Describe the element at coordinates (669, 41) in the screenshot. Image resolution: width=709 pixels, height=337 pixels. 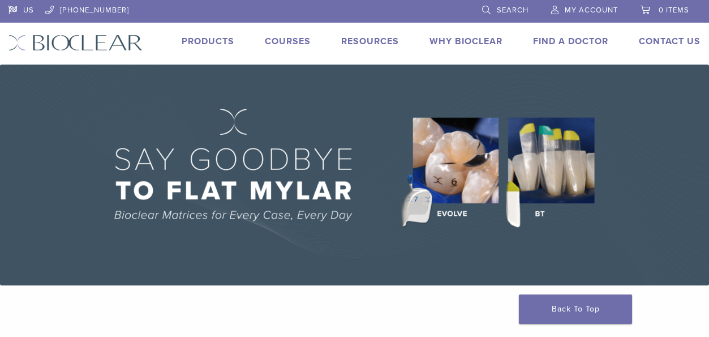
I see `a: Contact Us` at that location.